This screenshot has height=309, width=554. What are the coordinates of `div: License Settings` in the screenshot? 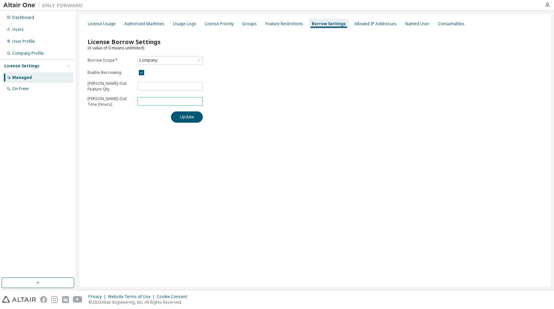 It's located at (22, 66).